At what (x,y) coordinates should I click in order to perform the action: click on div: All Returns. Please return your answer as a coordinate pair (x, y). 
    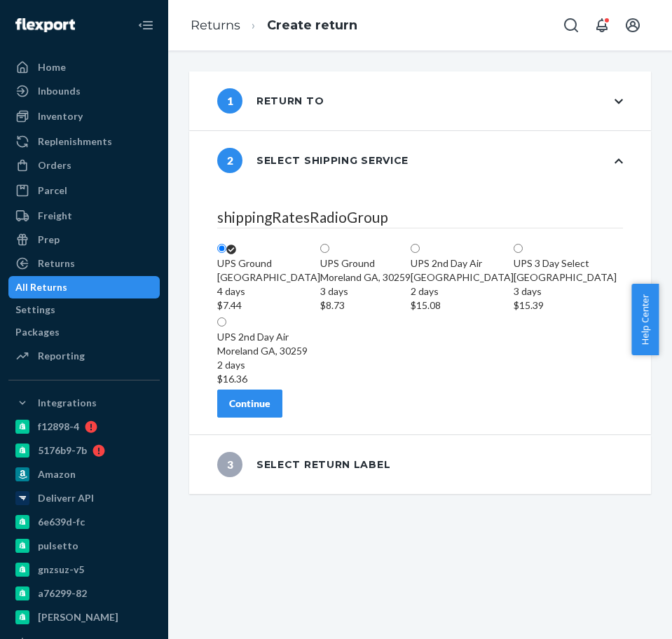
    Looking at the image, I should click on (41, 287).